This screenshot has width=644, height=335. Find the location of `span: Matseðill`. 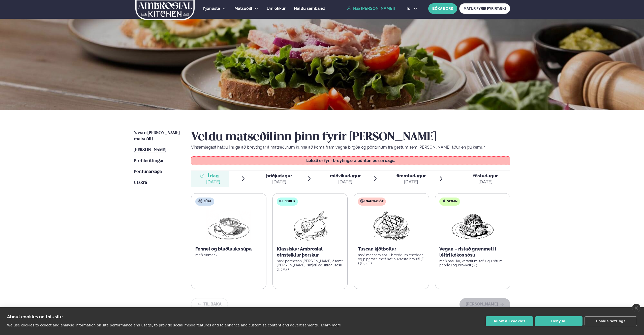

span: Matseðill is located at coordinates (243, 8).